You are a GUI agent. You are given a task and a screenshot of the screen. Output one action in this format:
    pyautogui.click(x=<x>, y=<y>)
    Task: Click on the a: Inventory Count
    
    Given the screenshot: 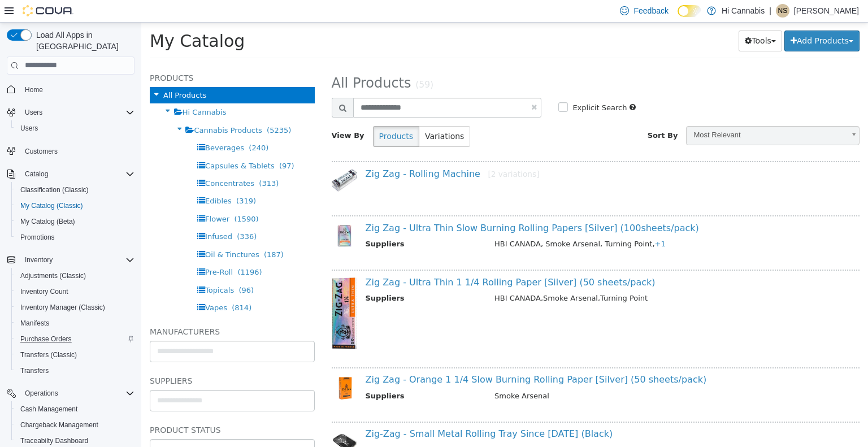 What is the action you would take?
    pyautogui.click(x=44, y=292)
    